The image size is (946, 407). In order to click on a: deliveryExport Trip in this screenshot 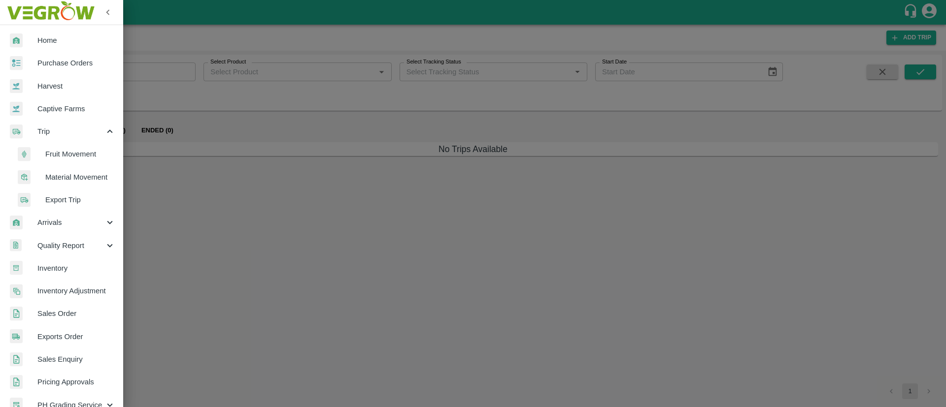, I will do `click(66, 200)`.